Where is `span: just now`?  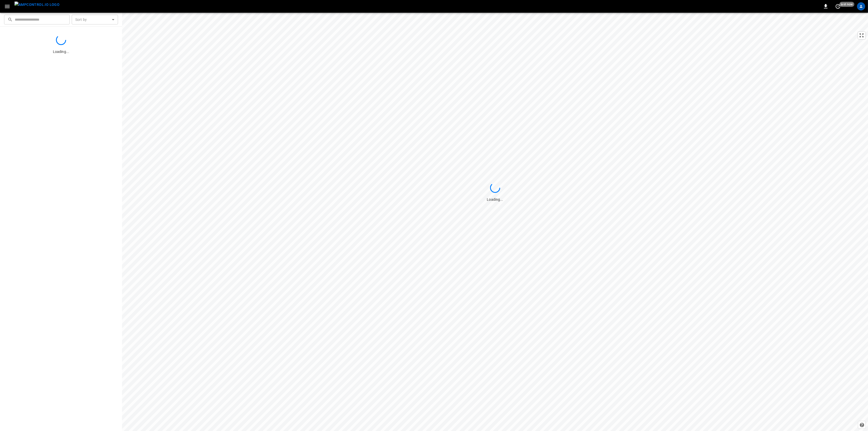
span: just now is located at coordinates (847, 4).